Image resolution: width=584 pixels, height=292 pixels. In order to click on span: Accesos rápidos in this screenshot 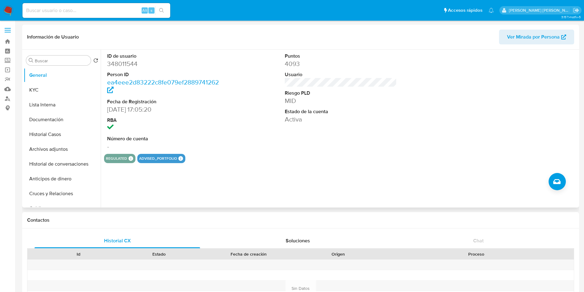, I will do `click(465, 10)`.